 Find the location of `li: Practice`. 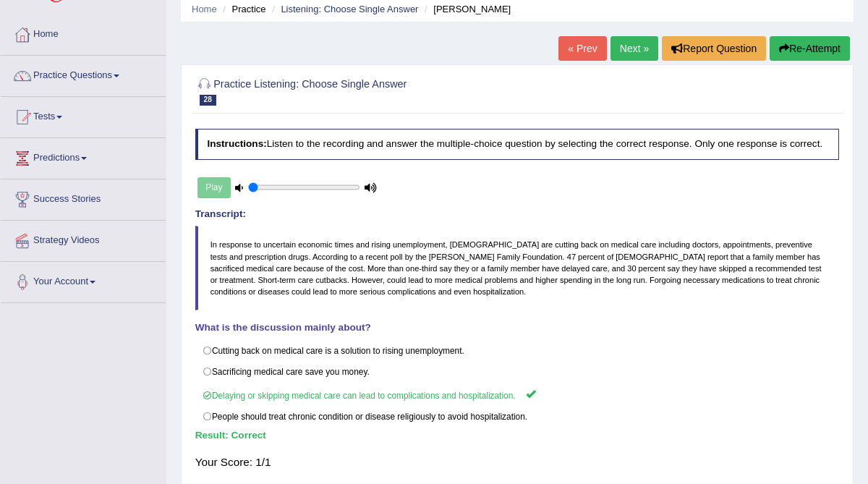

li: Practice is located at coordinates (242, 8).